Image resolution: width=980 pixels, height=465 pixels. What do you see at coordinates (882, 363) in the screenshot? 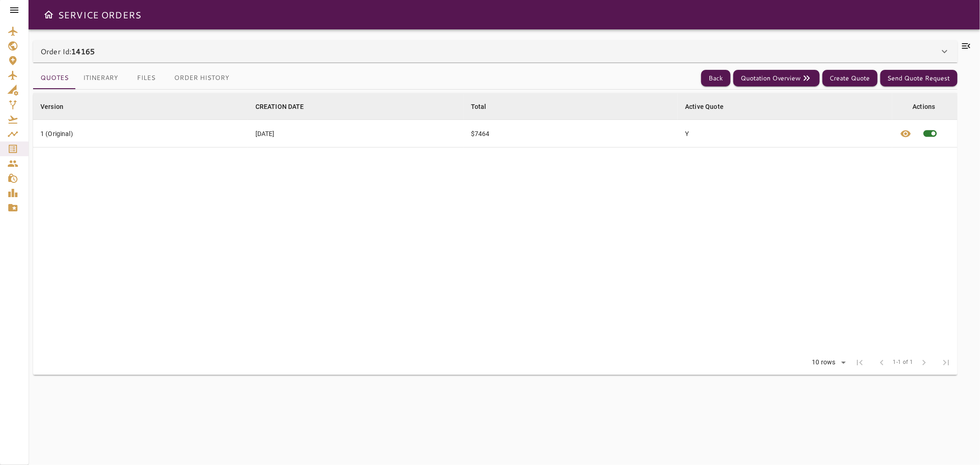
I see `span: Previous Page` at bounding box center [882, 363].